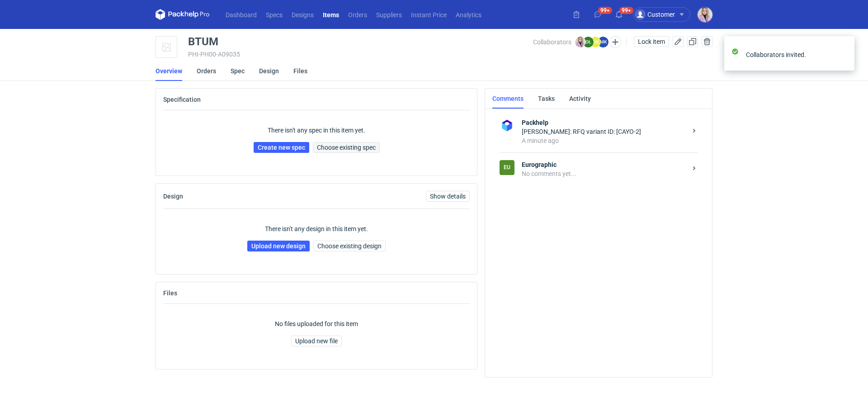 The width and height of the screenshot is (868, 398). I want to click on a: Show details, so click(448, 196).